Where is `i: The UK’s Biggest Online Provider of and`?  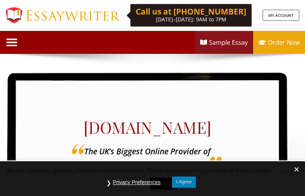 i: The UK’s Biggest Online Provider of and is located at coordinates (147, 158).